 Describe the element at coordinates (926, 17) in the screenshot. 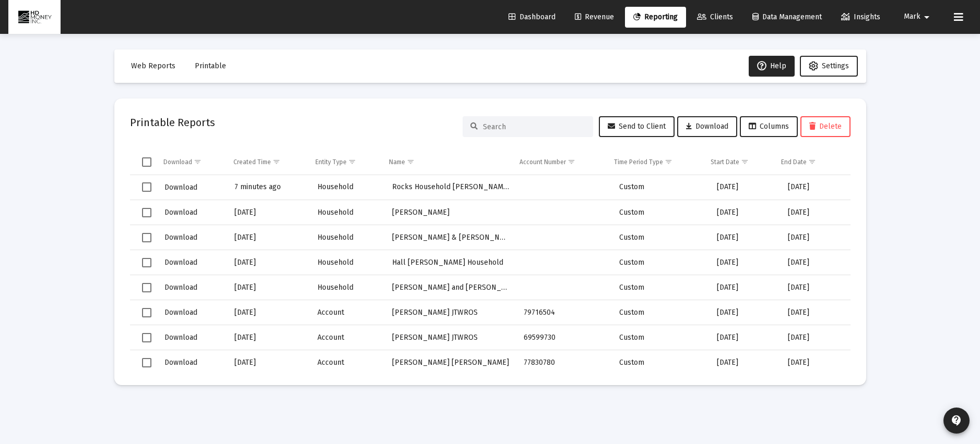

I see `mat-icon: arrow_drop_down` at that location.